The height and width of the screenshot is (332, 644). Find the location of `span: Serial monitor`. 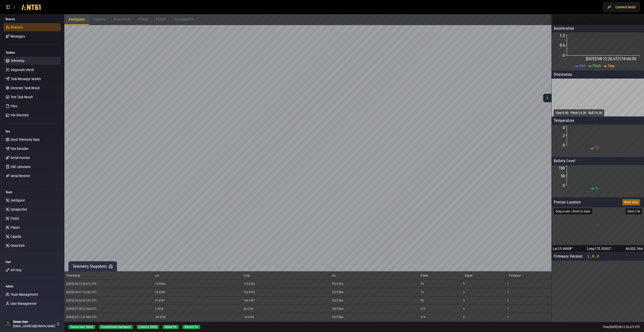

span: Serial monitor is located at coordinates (20, 157).